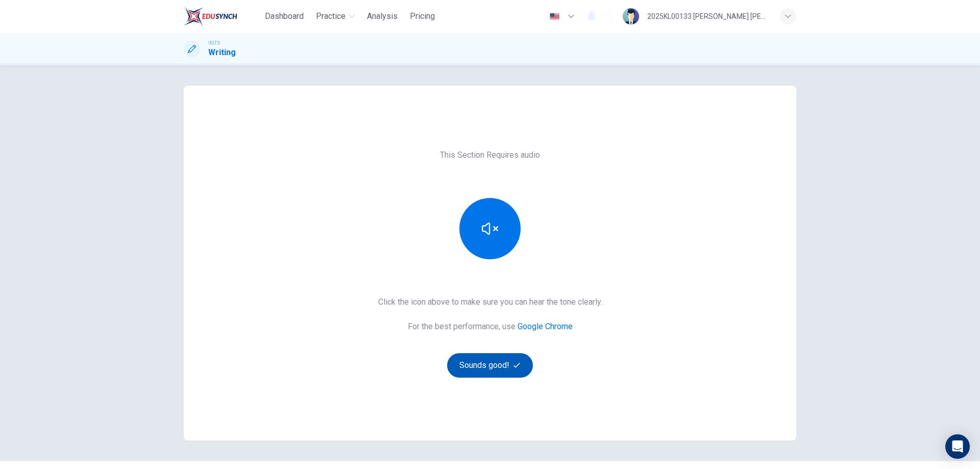 Image resolution: width=980 pixels, height=469 pixels. What do you see at coordinates (545, 326) in the screenshot?
I see `a: Google Chrome` at bounding box center [545, 326].